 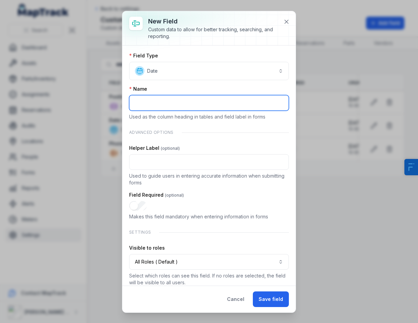 I want to click on p: Used to guide users in entering accurate information when submitting forms, so click(x=209, y=179).